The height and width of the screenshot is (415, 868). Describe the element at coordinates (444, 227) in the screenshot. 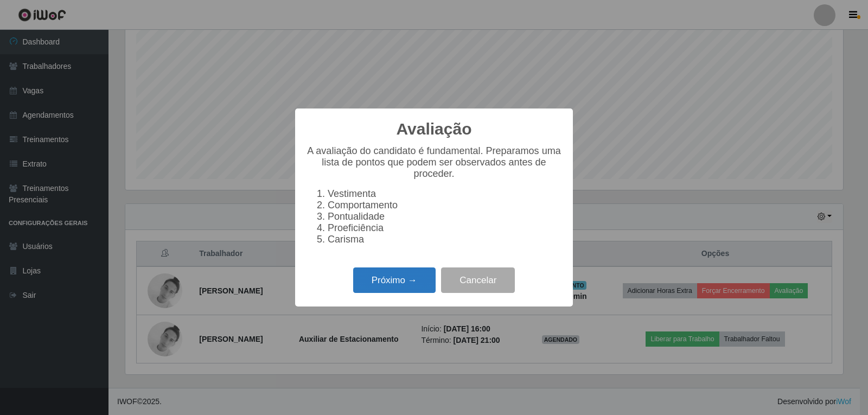

I see `li: Proeficiência` at that location.